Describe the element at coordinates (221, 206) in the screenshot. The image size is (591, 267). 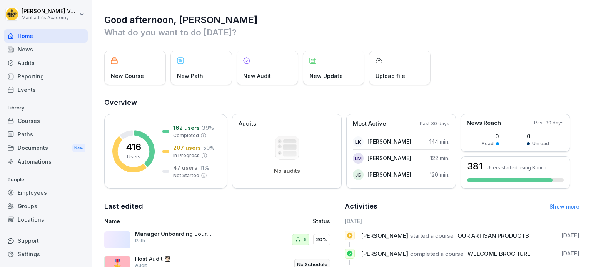
I see `h2: Last edited` at that location.